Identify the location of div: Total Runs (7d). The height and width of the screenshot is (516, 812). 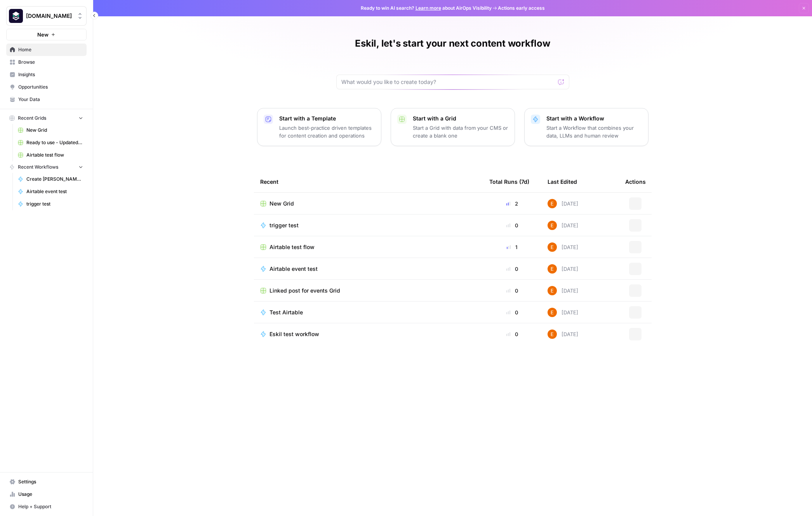
(509, 181).